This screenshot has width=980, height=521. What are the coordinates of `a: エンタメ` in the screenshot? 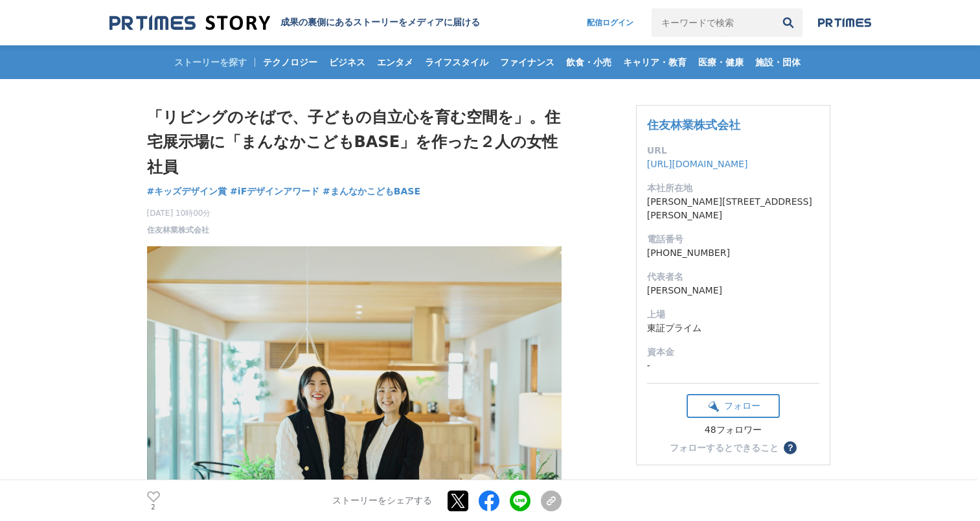 It's located at (395, 62).